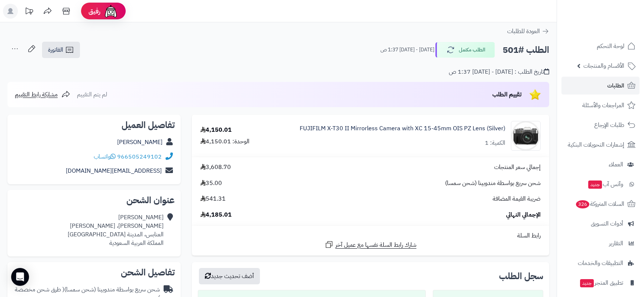 This screenshot has height=297, width=644. What do you see at coordinates (601, 125) in the screenshot?
I see `a: طلبات الإرجاع` at bounding box center [601, 125].